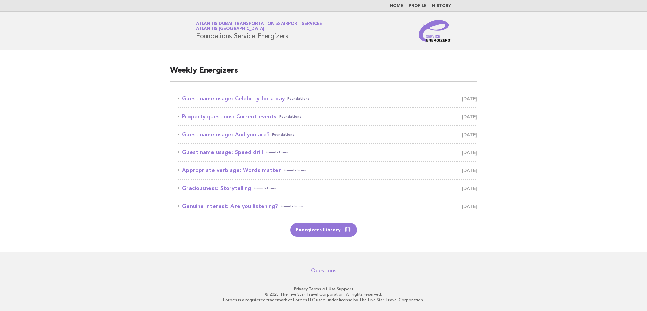  Describe the element at coordinates (301, 289) in the screenshot. I see `a: Privacy` at that location.